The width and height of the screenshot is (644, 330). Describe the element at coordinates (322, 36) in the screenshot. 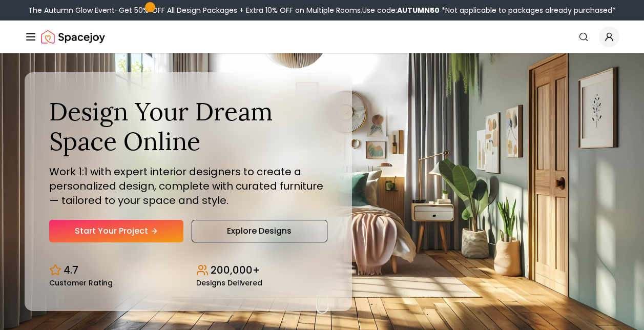

I see `nav: Global` at that location.